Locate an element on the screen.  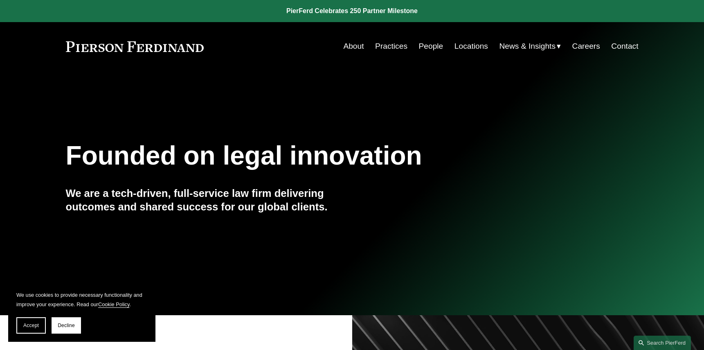
p: We use cookies to provide necessary functionality and improve your experience. Read our . is located at coordinates (82, 300).